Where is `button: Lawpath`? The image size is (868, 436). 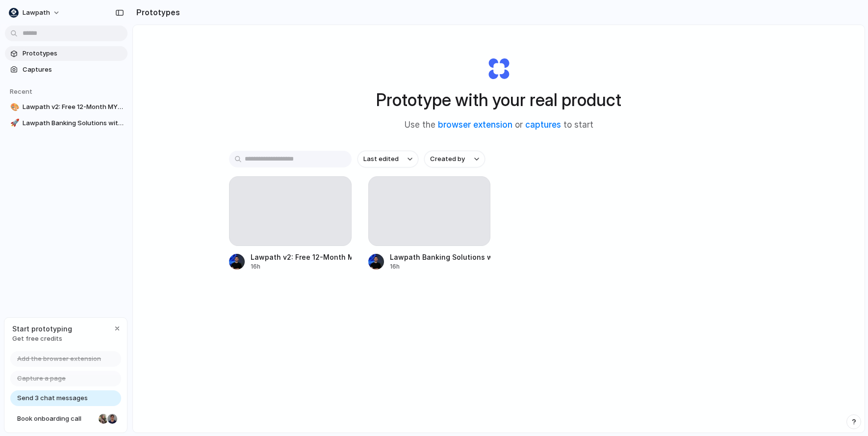
button: Lawpath is located at coordinates (35, 13).